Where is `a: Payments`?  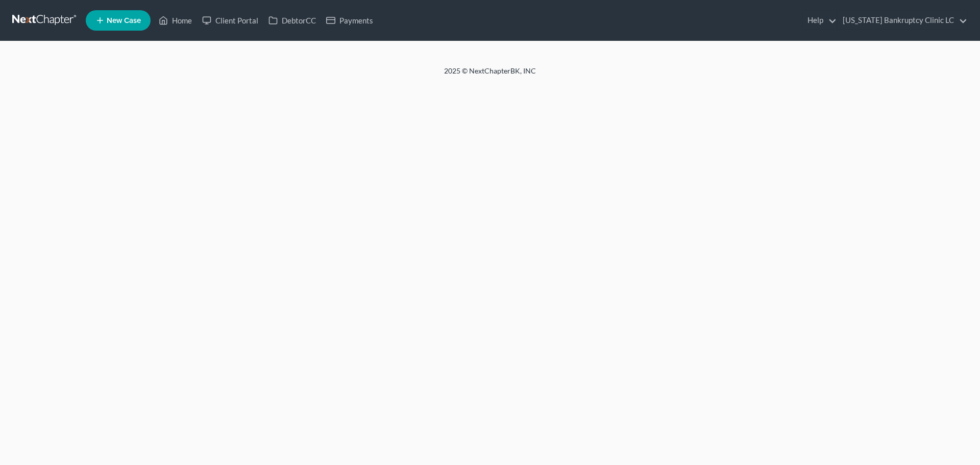 a: Payments is located at coordinates (350, 20).